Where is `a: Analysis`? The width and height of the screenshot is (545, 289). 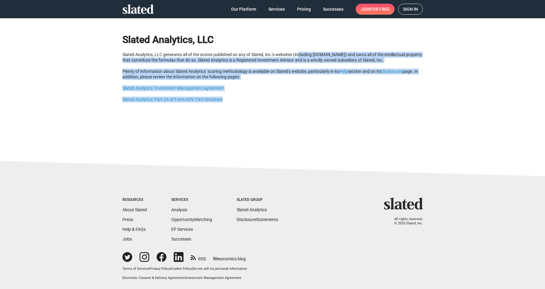
a: Analysis is located at coordinates (179, 210).